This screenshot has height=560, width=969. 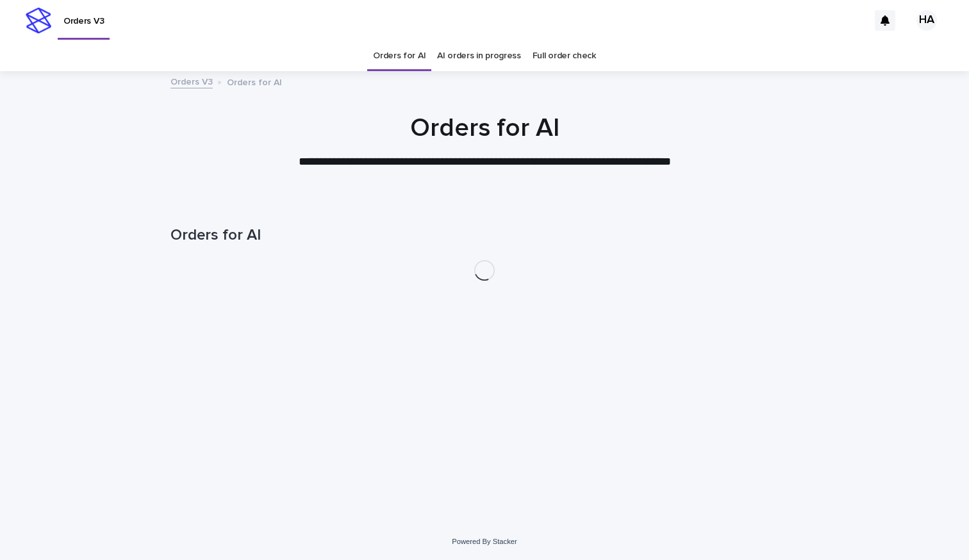 I want to click on p: Orders for AI, so click(x=254, y=82).